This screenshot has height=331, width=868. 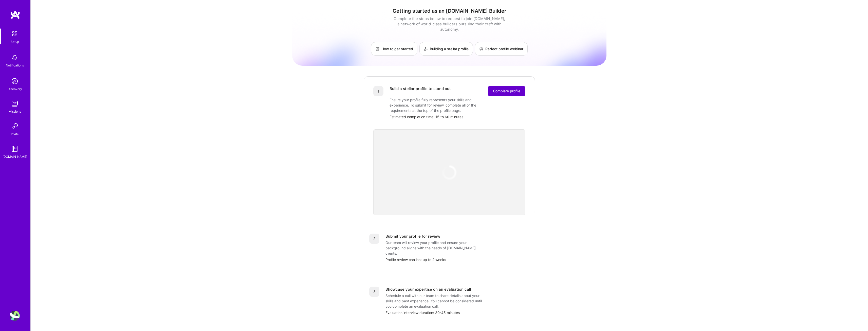 I want to click on div: Schedule a call with our team to share details about your skills and past experience. You cannot ..., so click(x=436, y=301).